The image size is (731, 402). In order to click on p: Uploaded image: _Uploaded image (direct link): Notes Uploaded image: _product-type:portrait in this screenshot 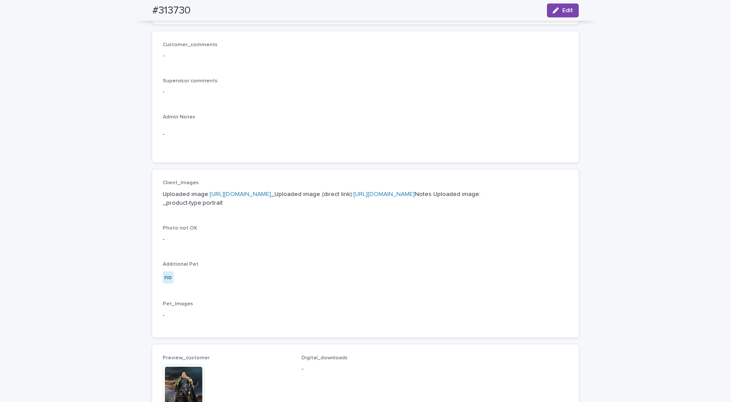, I will do `click(365, 199)`.